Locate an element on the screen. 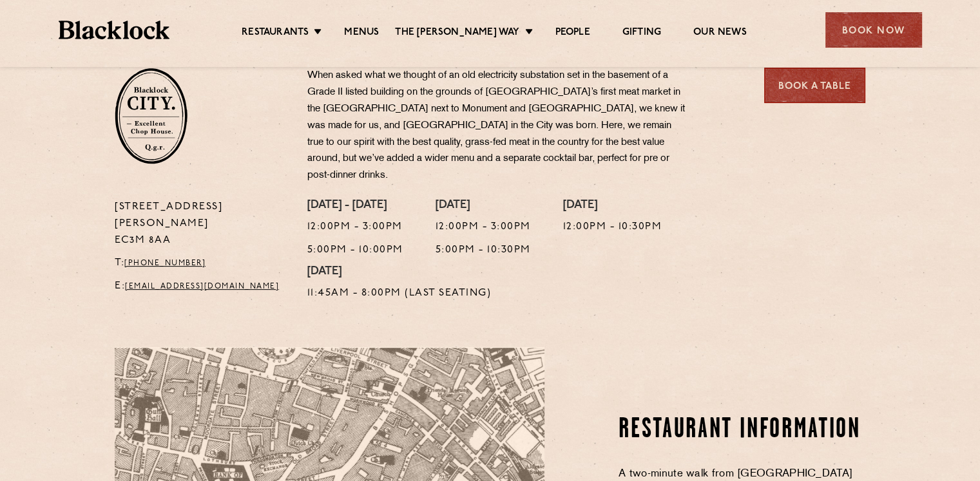 The height and width of the screenshot is (481, 980). a: Book a Table is located at coordinates (814, 85).